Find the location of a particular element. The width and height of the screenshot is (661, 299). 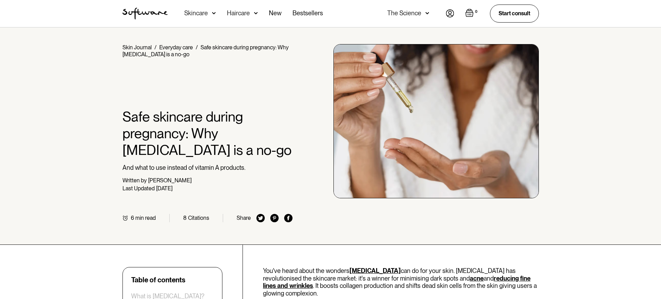

div: The Science is located at coordinates (404, 13).